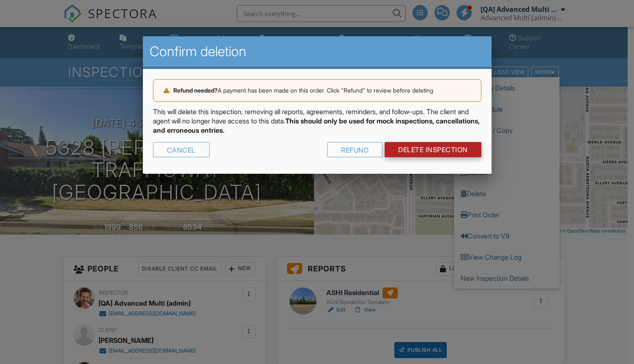  Describe the element at coordinates (195, 90) in the screenshot. I see `strong: Refund needed?` at that location.